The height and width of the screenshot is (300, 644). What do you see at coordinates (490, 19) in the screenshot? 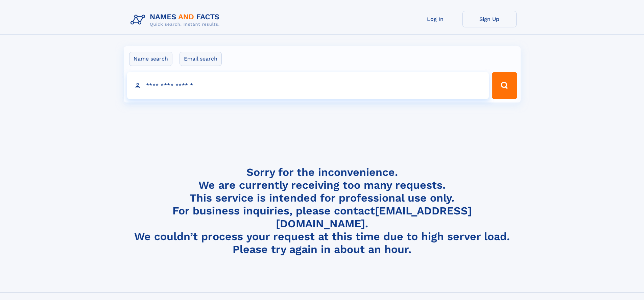
I see `a: Sign Up` at bounding box center [490, 19].